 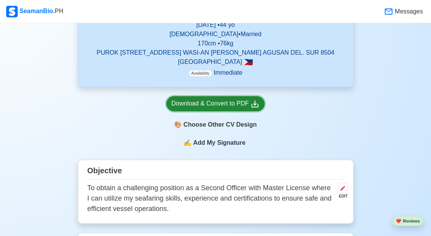 I want to click on div: Download & Convert to PDF, so click(x=215, y=104).